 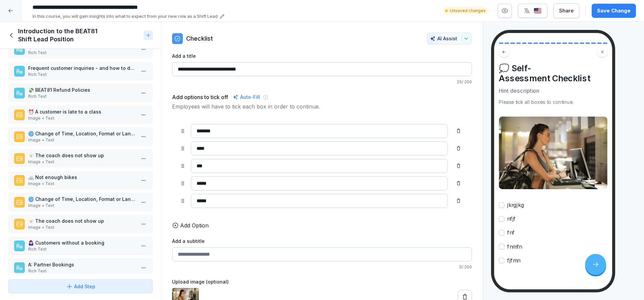 What do you see at coordinates (80, 267) in the screenshot?
I see `div: A: Partner BookingsRich Text` at bounding box center [80, 267].